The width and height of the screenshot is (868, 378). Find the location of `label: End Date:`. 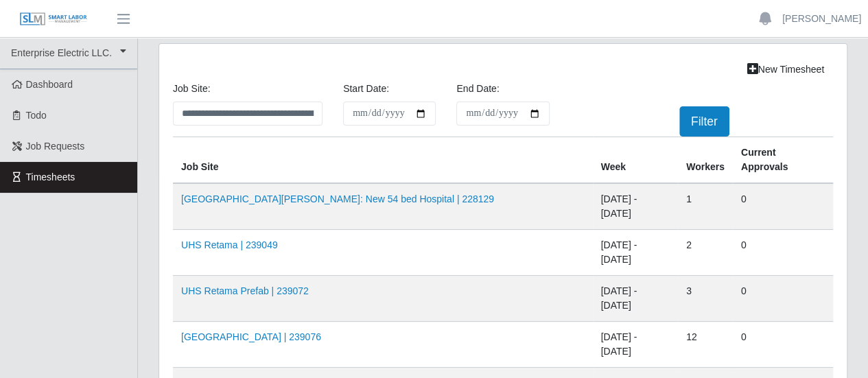

label: End Date: is located at coordinates (477, 88).